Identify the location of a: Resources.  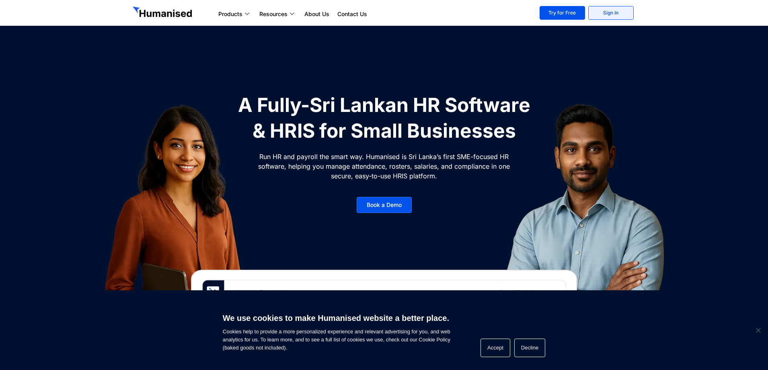
(278, 14).